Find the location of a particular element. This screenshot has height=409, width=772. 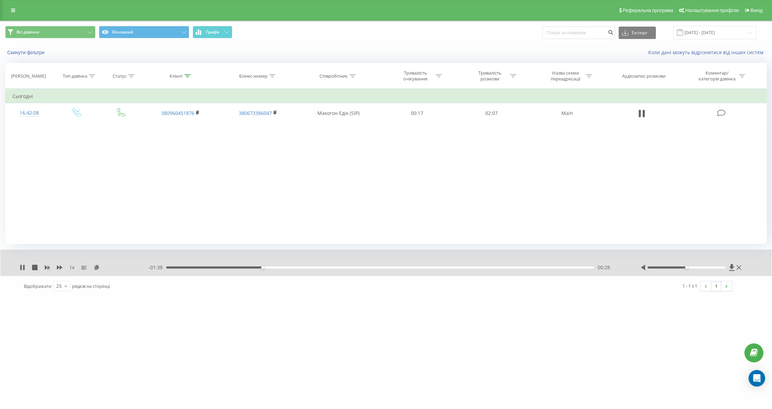

span: Налаштування профілю is located at coordinates (712, 10).